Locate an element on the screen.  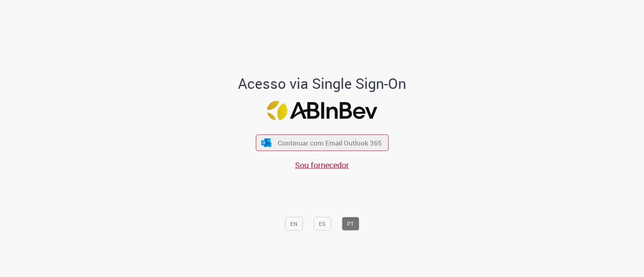
button: PT is located at coordinates (350, 223).